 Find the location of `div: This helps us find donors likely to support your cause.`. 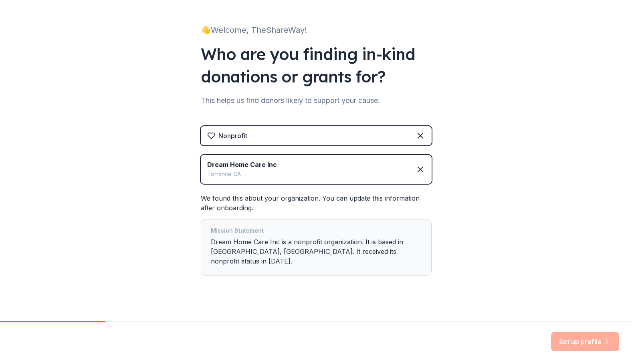

div: This helps us find donors likely to support your cause. is located at coordinates (316, 100).